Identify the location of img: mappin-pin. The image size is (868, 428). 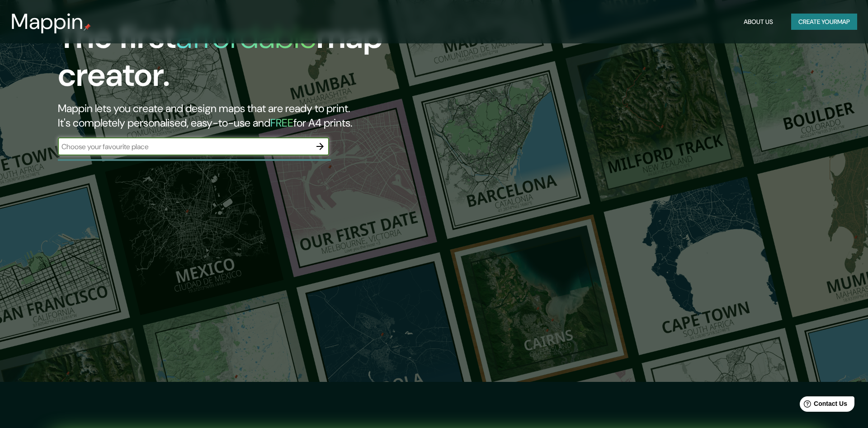
(87, 27).